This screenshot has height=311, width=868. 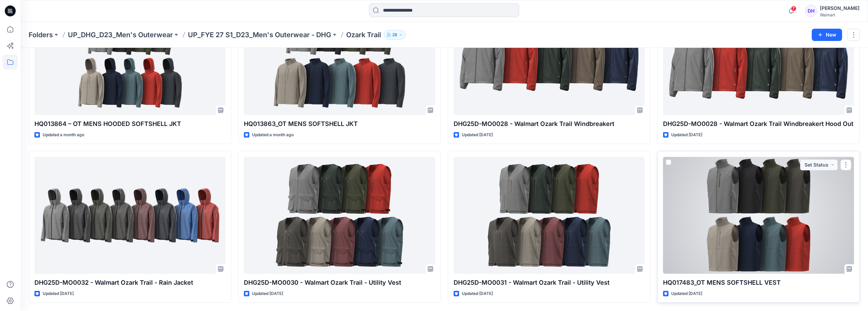 What do you see at coordinates (130, 283) in the screenshot?
I see `p: DHG25D-MO0032 - Walmart Ozark Trail - Rain Jacket` at bounding box center [130, 283].